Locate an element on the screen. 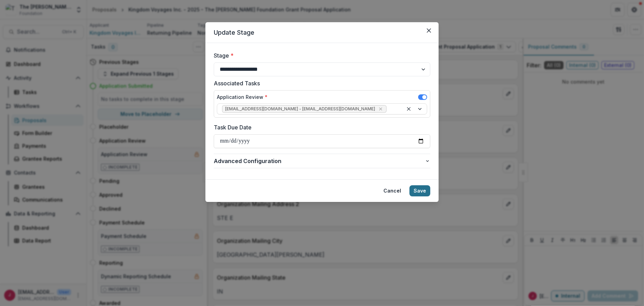  span: Advanced Configuration is located at coordinates (319, 161).